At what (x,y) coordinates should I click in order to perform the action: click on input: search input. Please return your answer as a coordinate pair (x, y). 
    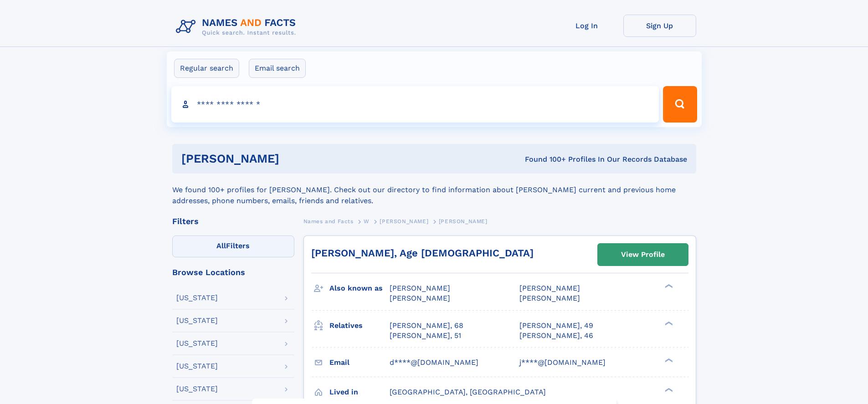
    Looking at the image, I should click on (415, 104).